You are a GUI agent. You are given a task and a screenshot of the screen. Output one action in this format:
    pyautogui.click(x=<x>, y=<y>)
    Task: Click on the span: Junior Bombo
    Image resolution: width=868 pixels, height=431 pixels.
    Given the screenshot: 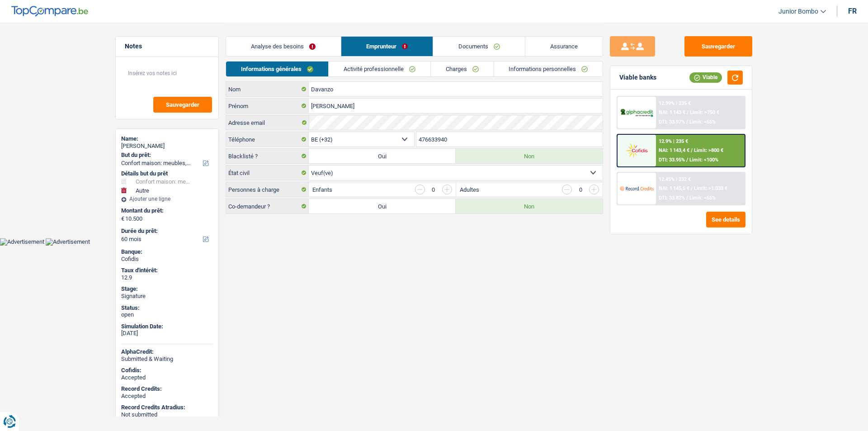 What is the action you would take?
    pyautogui.click(x=798, y=11)
    